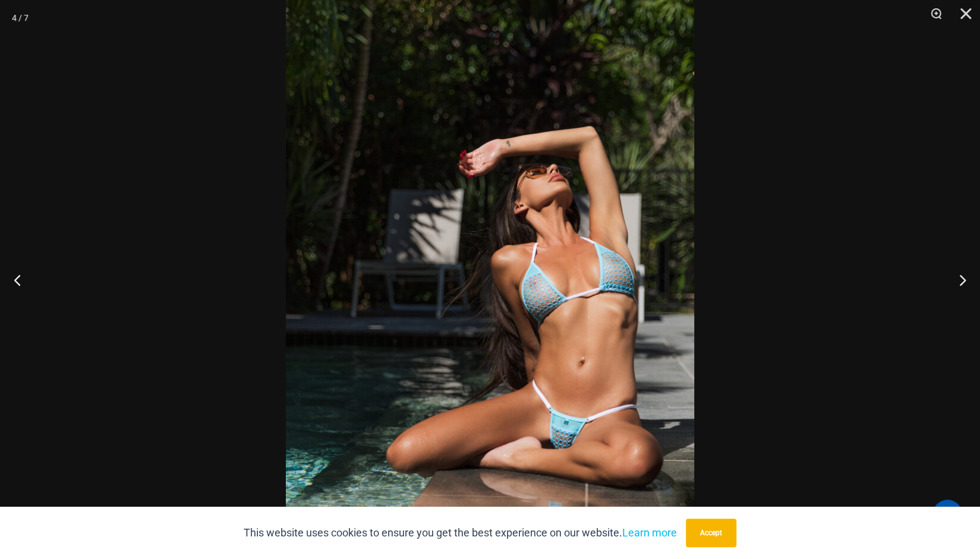 The width and height of the screenshot is (980, 559). What do you see at coordinates (20, 18) in the screenshot?
I see `div: 4 / 7` at bounding box center [20, 18].